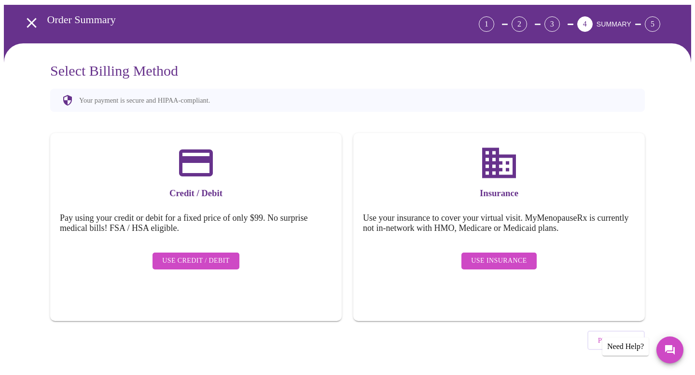  I want to click on h3: Select Billing Method, so click(347, 71).